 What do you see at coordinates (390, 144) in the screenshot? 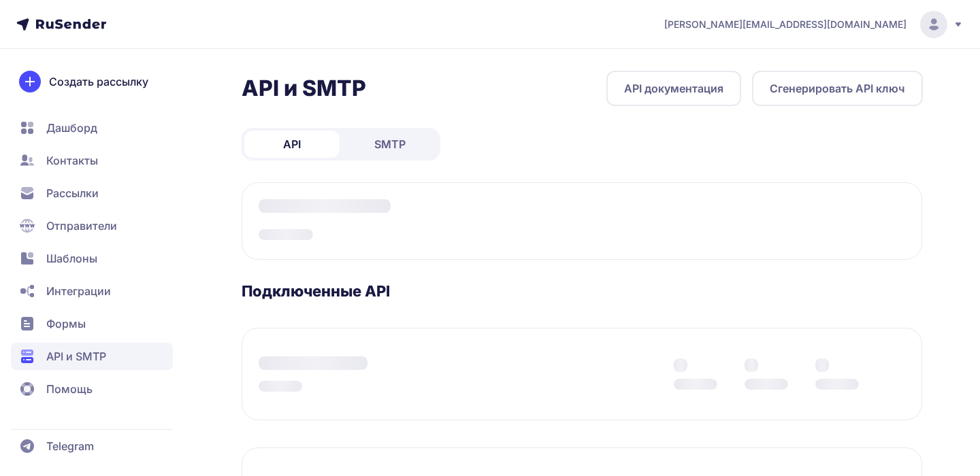
I see `span: SMTP` at bounding box center [390, 144].